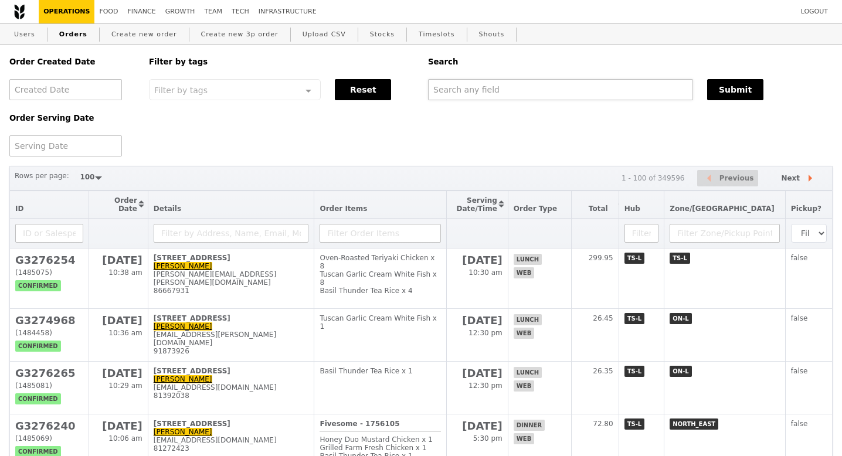 Image resolution: width=842 pixels, height=456 pixels. Describe the element at coordinates (791, 178) in the screenshot. I see `span: Next` at that location.